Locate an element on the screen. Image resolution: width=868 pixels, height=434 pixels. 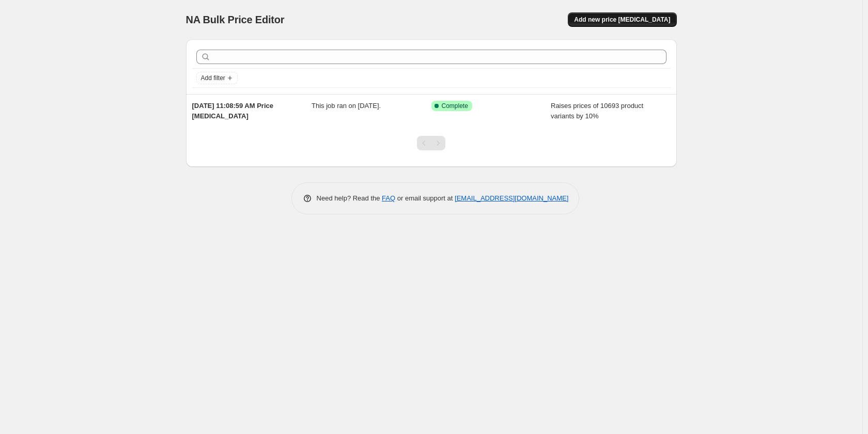
span: Complete is located at coordinates (455, 106).